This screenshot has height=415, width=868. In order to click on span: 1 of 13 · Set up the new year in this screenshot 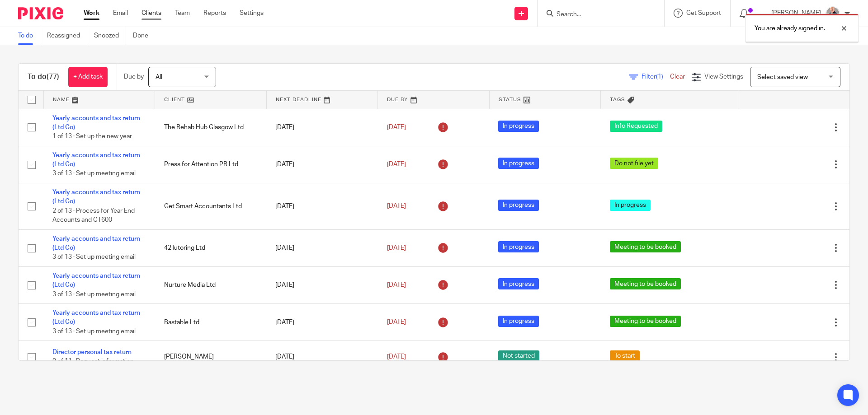, I will do `click(92, 136)`.